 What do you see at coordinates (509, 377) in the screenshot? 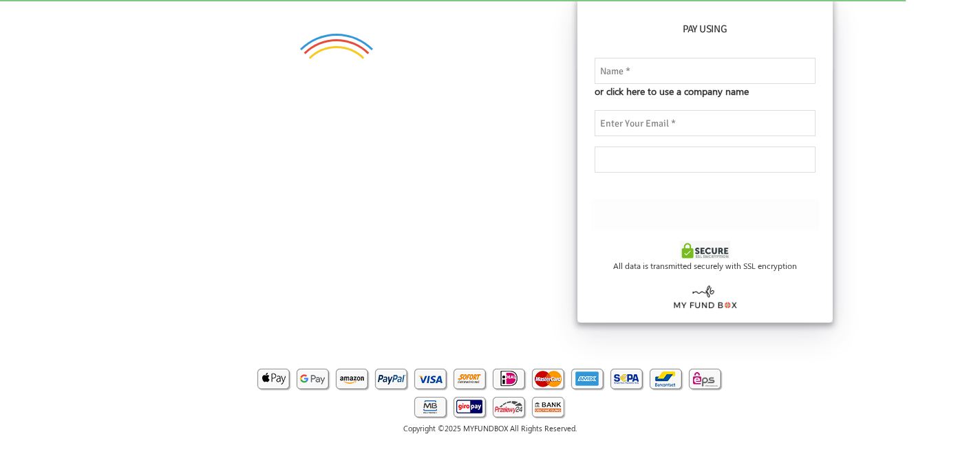
I see `img: Ideal Pay` at bounding box center [509, 377].